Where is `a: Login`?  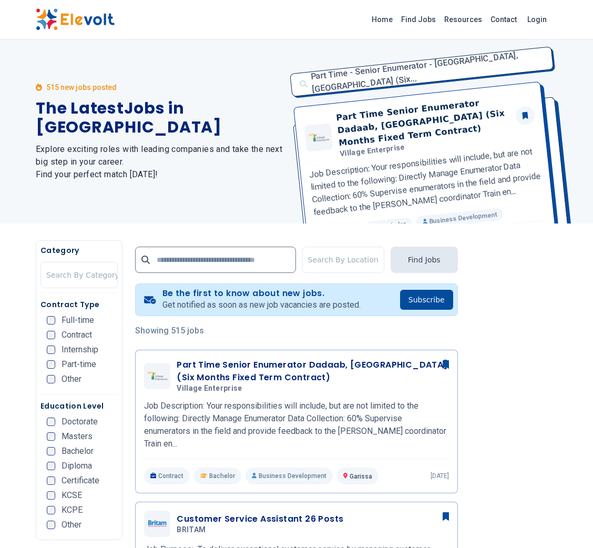 a: Login is located at coordinates (537, 19).